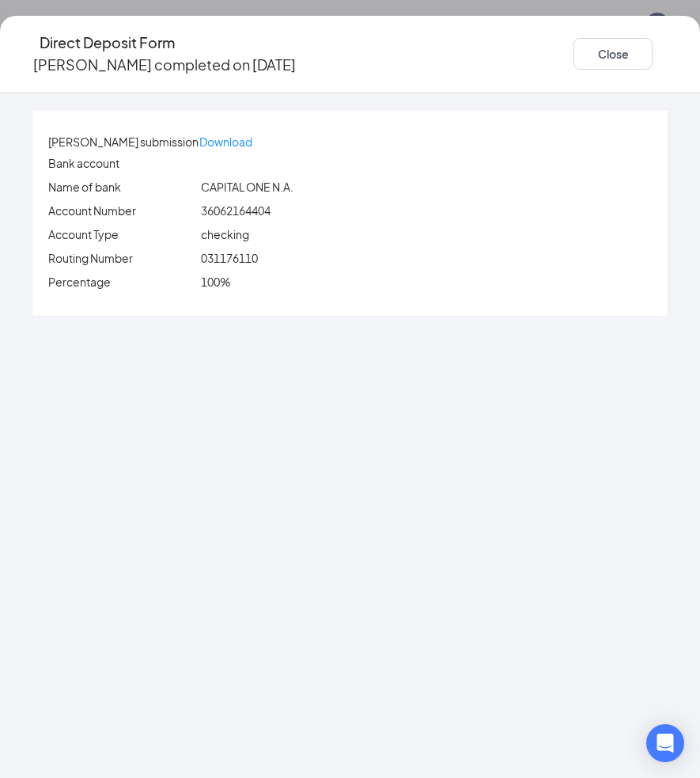  I want to click on p: Name of bank, so click(121, 187).